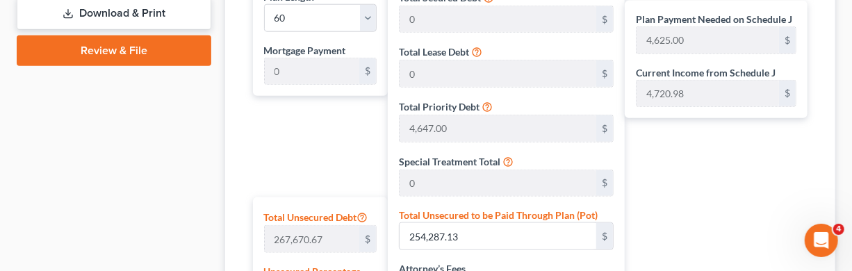  I want to click on label: Current Income from Schedule J, so click(706, 72).